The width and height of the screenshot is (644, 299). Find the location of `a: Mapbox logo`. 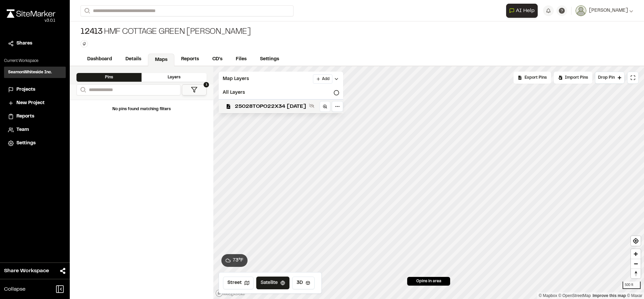

a: Mapbox logo is located at coordinates (230, 293).